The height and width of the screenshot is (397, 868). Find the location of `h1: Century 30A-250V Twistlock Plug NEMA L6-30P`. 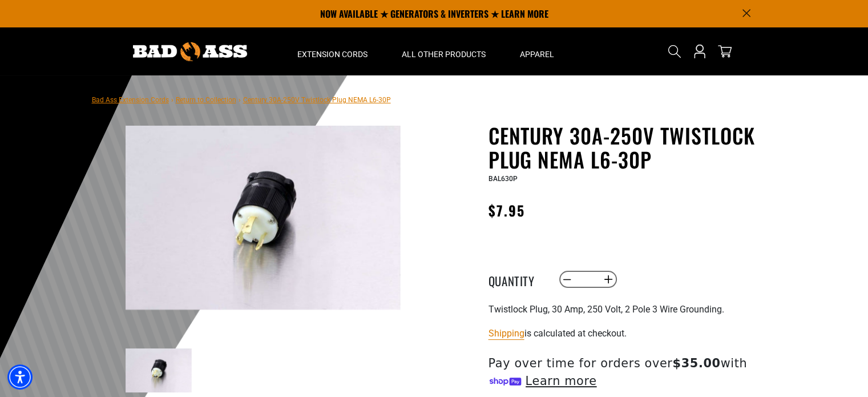

h1: Century 30A-250V Twistlock Plug NEMA L6-30P is located at coordinates (628, 148).